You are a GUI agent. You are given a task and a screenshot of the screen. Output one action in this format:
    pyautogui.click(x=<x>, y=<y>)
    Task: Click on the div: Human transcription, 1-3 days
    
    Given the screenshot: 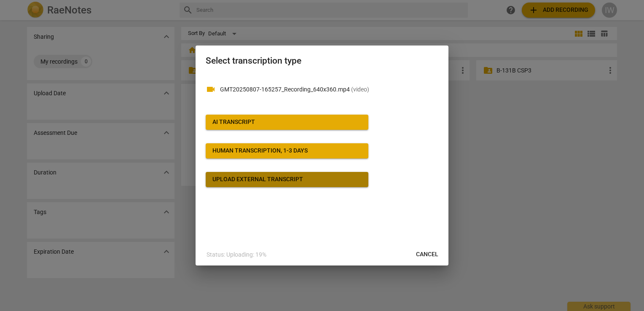 What is the action you would take?
    pyautogui.click(x=260, y=151)
    